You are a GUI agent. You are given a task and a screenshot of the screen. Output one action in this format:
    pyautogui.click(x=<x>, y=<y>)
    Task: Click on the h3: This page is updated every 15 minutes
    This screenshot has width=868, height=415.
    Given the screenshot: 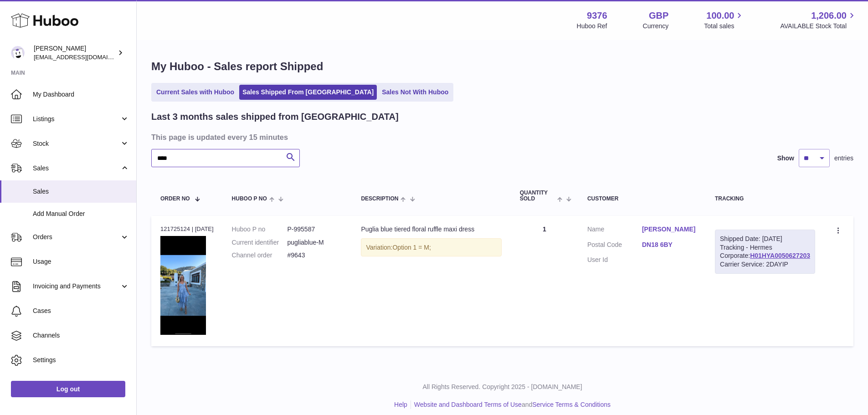 What is the action you would take?
    pyautogui.click(x=501, y=137)
    